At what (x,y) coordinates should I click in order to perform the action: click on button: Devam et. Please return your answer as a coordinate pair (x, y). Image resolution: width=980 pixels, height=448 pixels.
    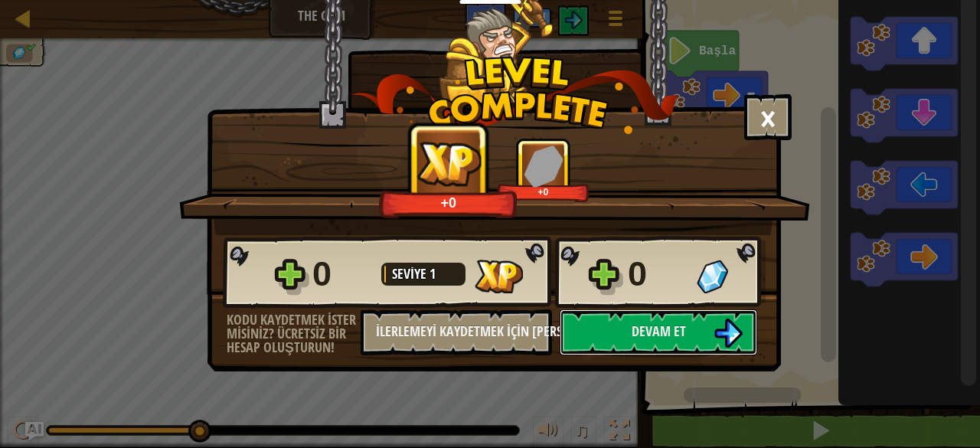
    Looking at the image, I should click on (658, 332).